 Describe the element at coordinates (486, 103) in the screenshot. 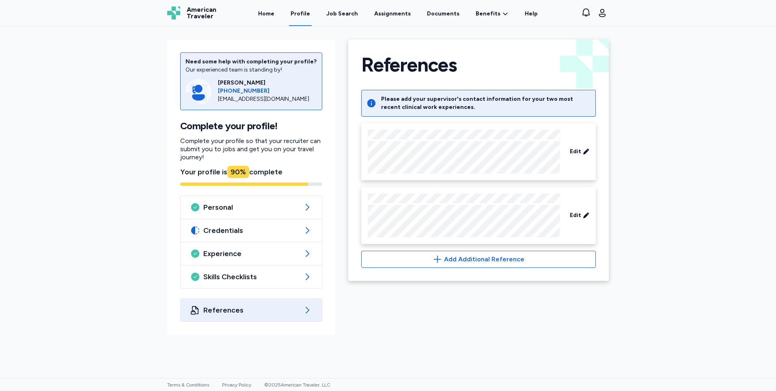

I see `div: Please add your supervisor's contact information for your two most recent clinical work experiences.` at that location.